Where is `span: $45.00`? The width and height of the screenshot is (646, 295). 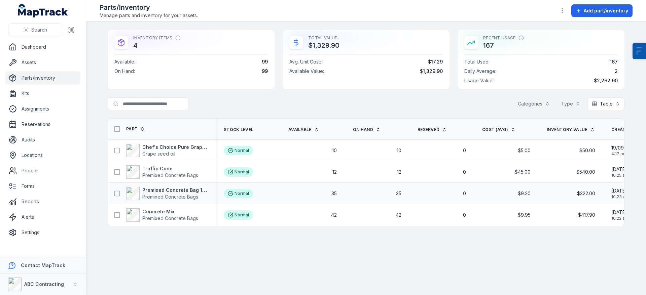
span: $45.00 is located at coordinates (522, 172).